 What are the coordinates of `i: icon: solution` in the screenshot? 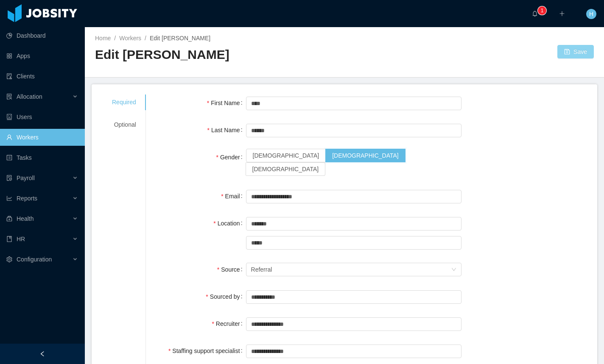 It's located at (10, 97).